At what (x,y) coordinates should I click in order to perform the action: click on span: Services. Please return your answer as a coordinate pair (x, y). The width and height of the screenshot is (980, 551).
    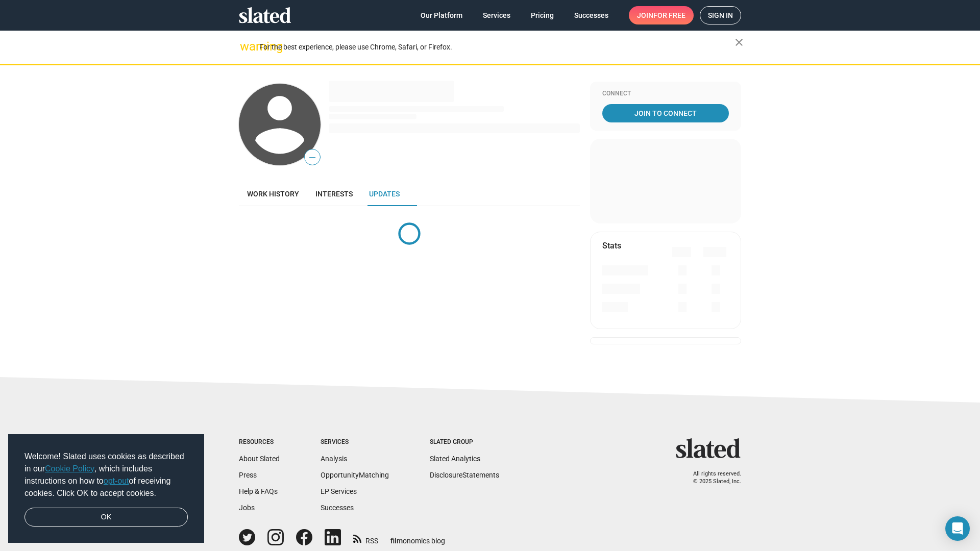
    Looking at the image, I should click on (497, 16).